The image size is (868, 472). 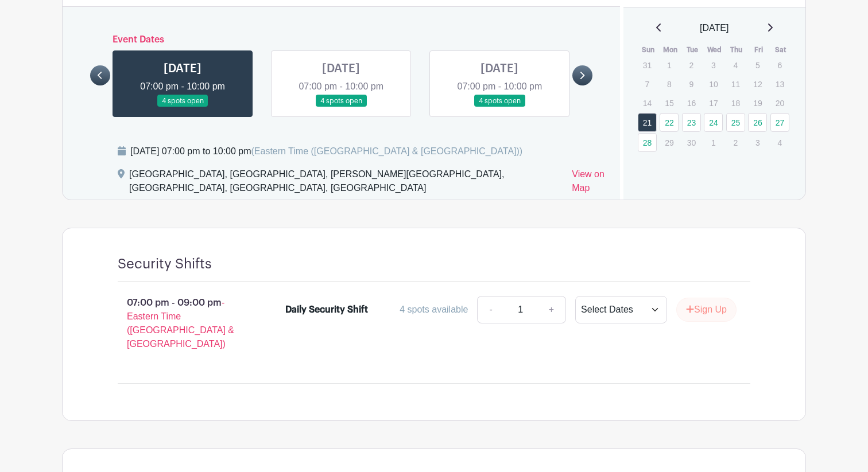 I want to click on p: 5, so click(x=757, y=65).